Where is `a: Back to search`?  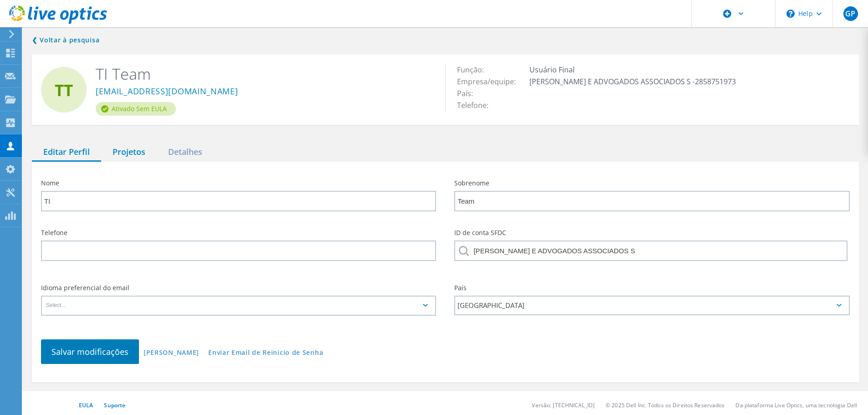 a: Back to search is located at coordinates (66, 40).